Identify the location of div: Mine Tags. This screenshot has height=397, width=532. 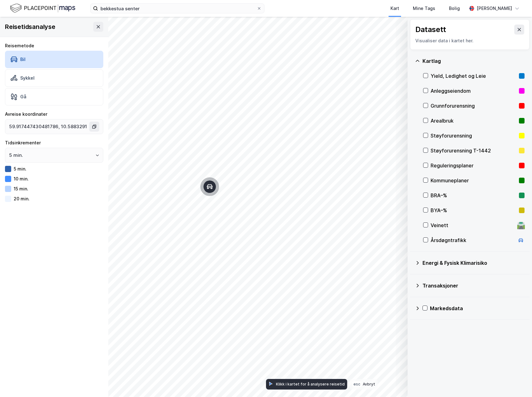
(424, 8).